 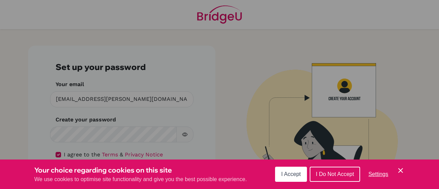 I want to click on p: We use cookies to optimise site functionality and give you the best possible experience., so click(x=141, y=179).